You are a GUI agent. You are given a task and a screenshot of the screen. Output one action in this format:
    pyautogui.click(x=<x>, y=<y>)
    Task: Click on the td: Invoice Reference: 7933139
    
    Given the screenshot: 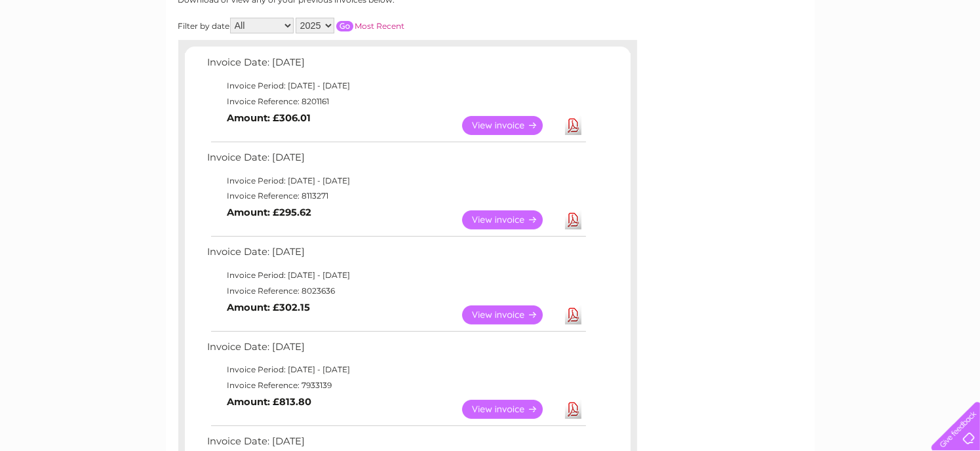 What is the action you would take?
    pyautogui.click(x=396, y=385)
    